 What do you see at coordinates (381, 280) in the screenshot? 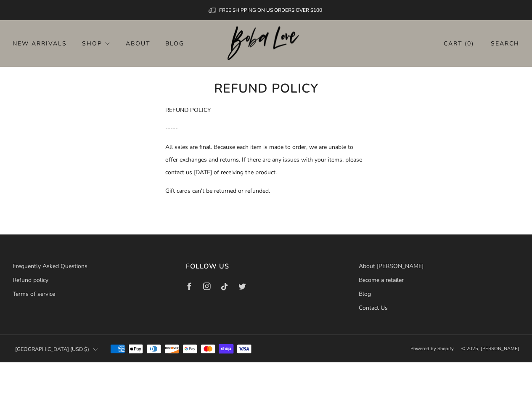
I see `a: Become a retailer` at bounding box center [381, 280].